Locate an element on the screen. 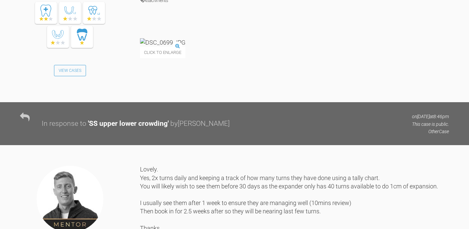 The height and width of the screenshot is (229, 469). p: Other Case is located at coordinates (430, 132).